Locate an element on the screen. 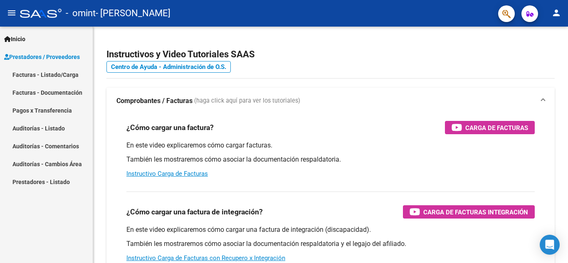  a: Centro de Ayuda - Administración de O.S. is located at coordinates (168, 67).